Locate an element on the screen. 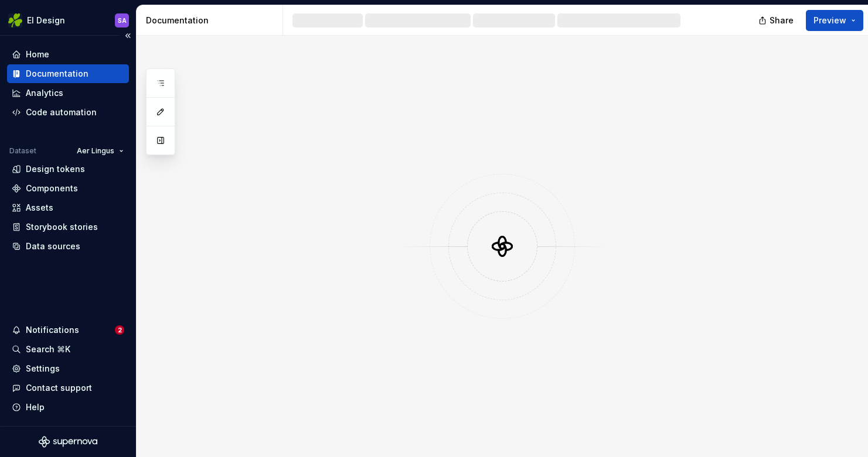 Image resolution: width=868 pixels, height=457 pixels. a: Documentation is located at coordinates (68, 74).